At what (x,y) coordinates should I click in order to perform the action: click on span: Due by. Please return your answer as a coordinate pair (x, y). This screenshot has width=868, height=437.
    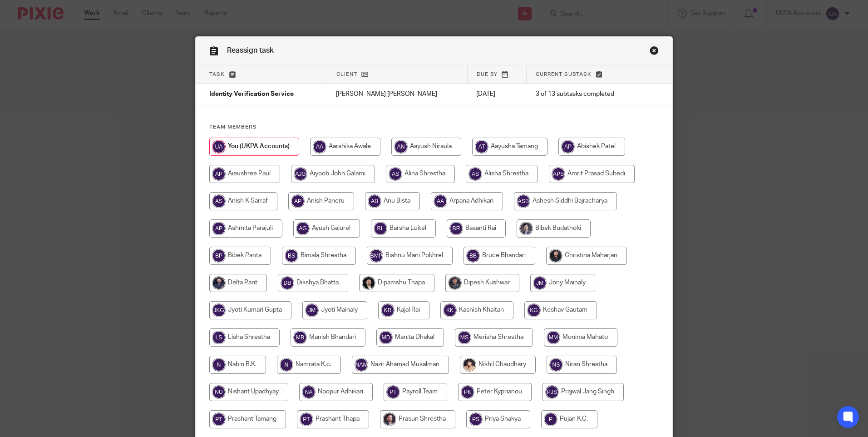
    Looking at the image, I should click on (487, 74).